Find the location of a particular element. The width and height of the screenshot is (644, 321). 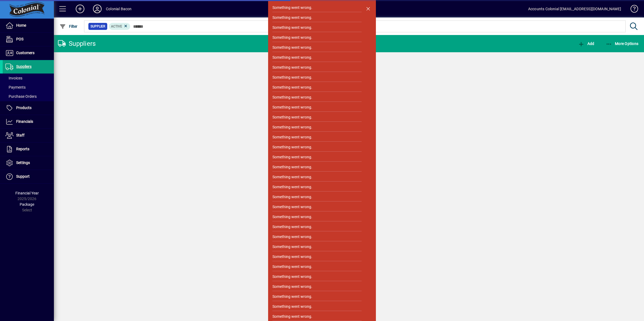

button: More Options is located at coordinates (622, 43).